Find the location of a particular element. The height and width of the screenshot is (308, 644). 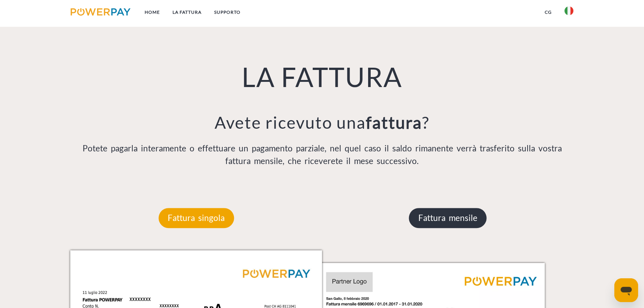

p: Fattura singola is located at coordinates (196, 219).